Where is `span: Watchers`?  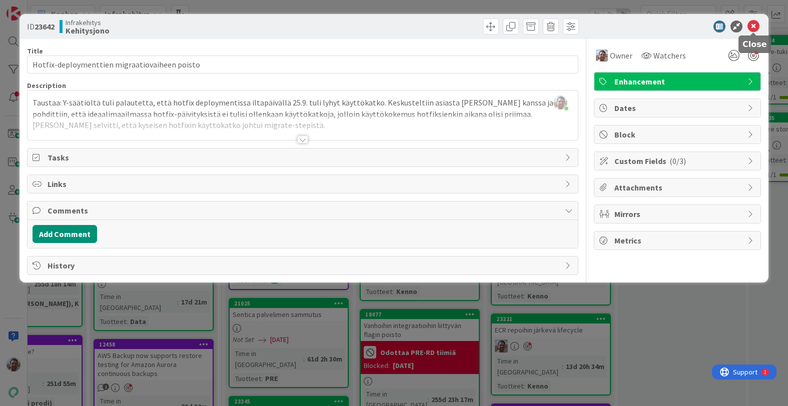 span: Watchers is located at coordinates (669, 56).